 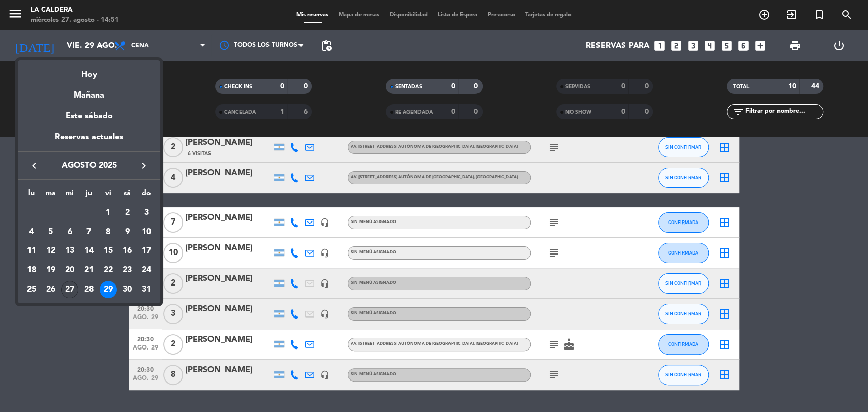 What do you see at coordinates (108, 233) in the screenshot?
I see `div: 8` at bounding box center [108, 233].